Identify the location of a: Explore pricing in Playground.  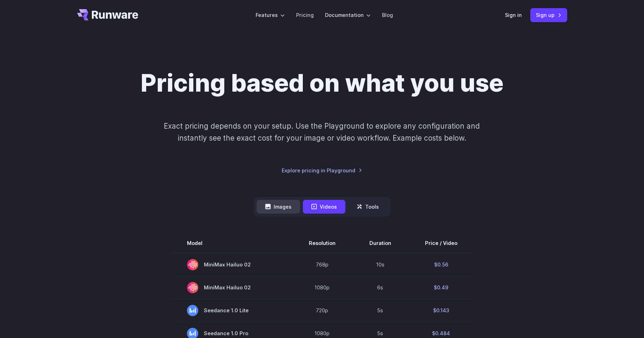
(321, 170).